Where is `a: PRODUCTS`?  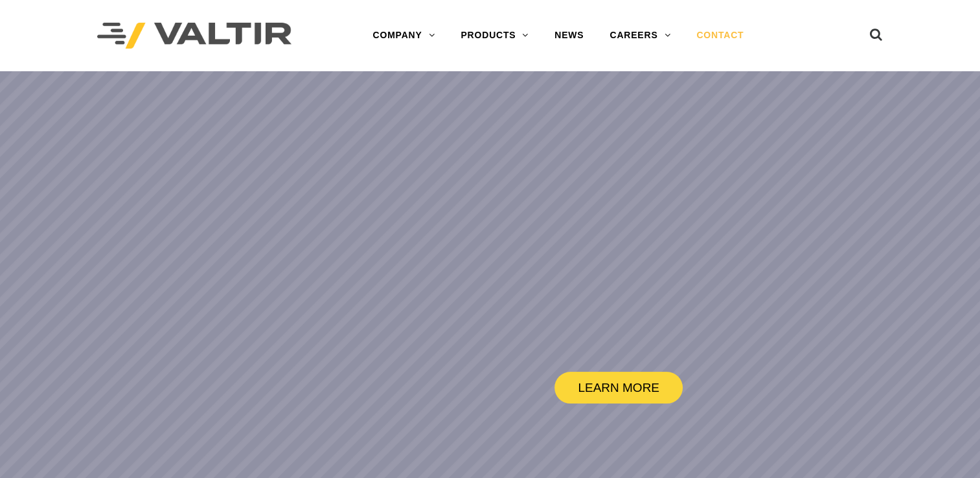
a: PRODUCTS is located at coordinates (494, 36).